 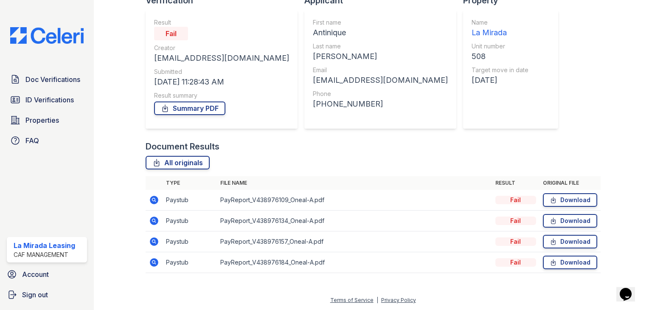 What do you see at coordinates (35, 274) in the screenshot?
I see `span: Account` at bounding box center [35, 274].